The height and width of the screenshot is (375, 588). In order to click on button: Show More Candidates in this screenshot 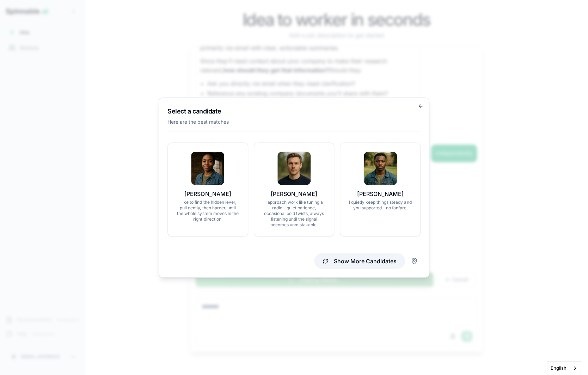, I will do `click(359, 261)`.